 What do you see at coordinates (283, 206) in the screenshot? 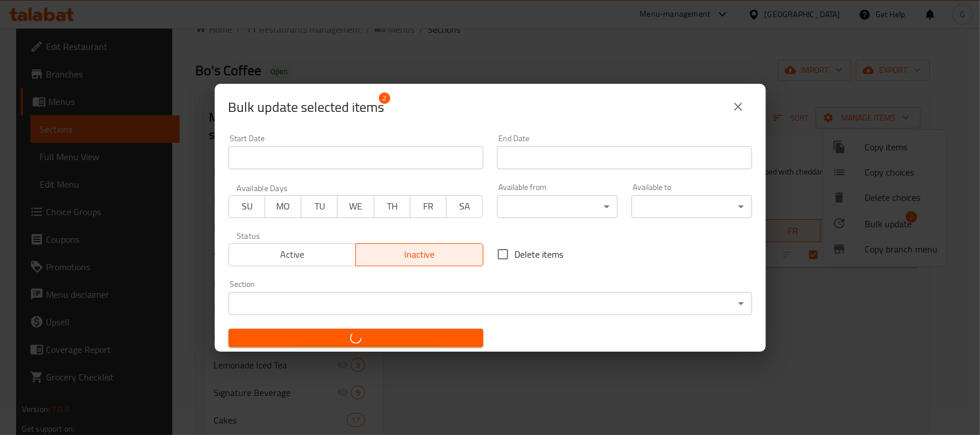
I see `span: MO` at bounding box center [283, 206].